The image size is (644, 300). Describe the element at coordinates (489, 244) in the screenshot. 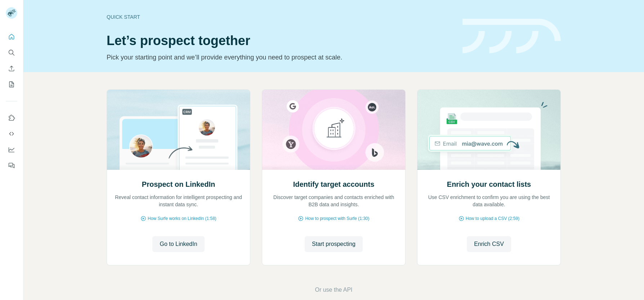

I see `span: Enrich CSV` at that location.